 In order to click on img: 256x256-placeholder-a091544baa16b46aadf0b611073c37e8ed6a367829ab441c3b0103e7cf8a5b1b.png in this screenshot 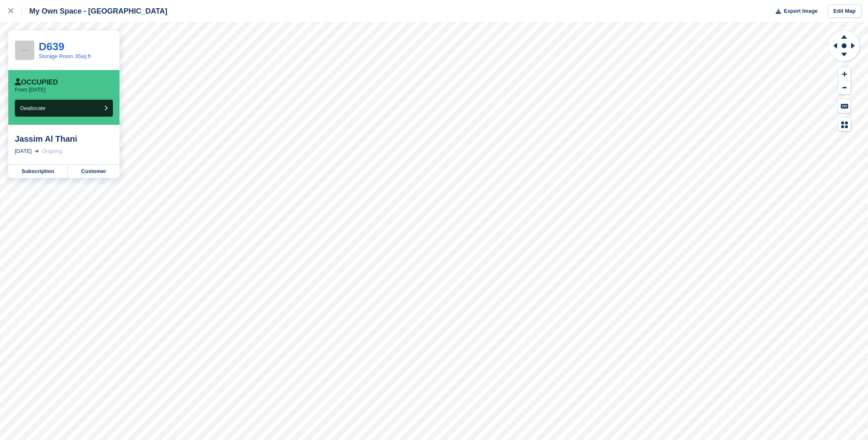, I will do `click(25, 51)`.